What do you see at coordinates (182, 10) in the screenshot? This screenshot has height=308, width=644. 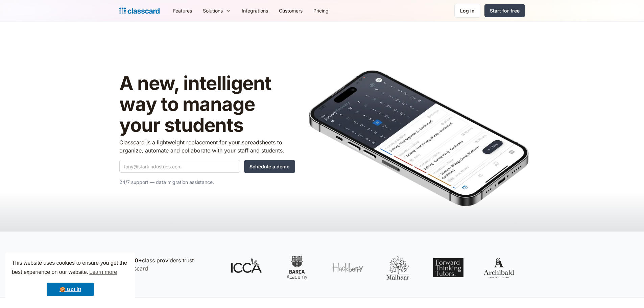 I see `a: Features` at bounding box center [182, 10].